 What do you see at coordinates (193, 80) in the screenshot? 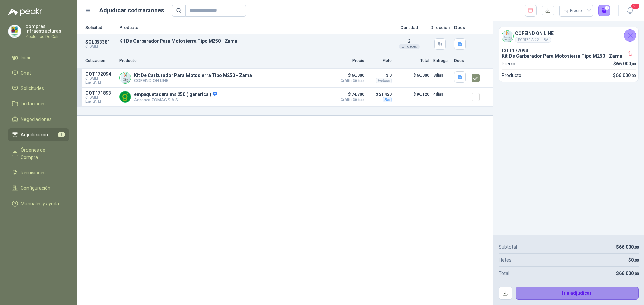
I see `p: COFEIND ON LINE` at bounding box center [193, 80].